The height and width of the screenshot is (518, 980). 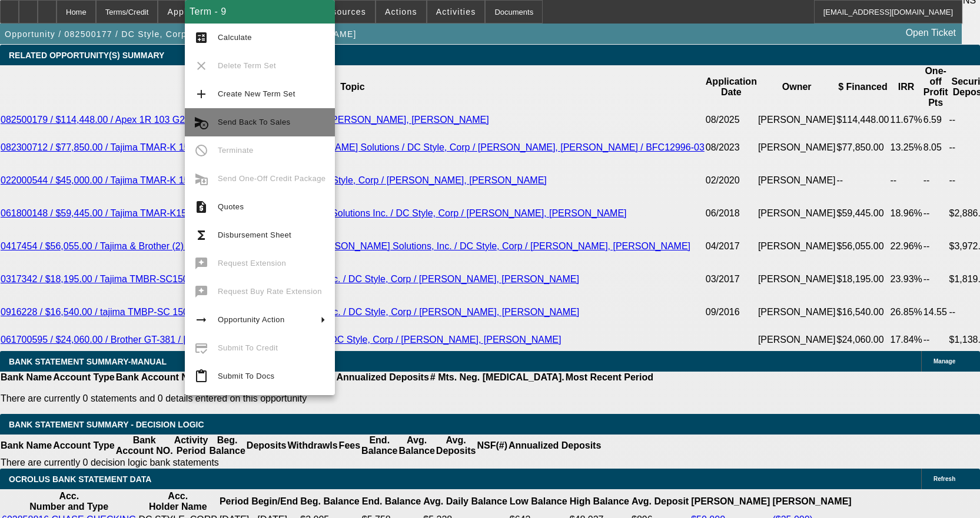 What do you see at coordinates (401, 12) in the screenshot?
I see `span: Actions` at bounding box center [401, 12].